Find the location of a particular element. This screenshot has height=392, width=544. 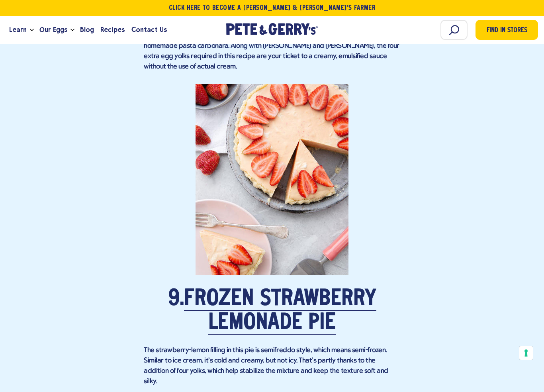

p: The strawberry-lemon filling in this pie is semifreddo style, which means semi-frozen. Similar to... is located at coordinates (272, 366).